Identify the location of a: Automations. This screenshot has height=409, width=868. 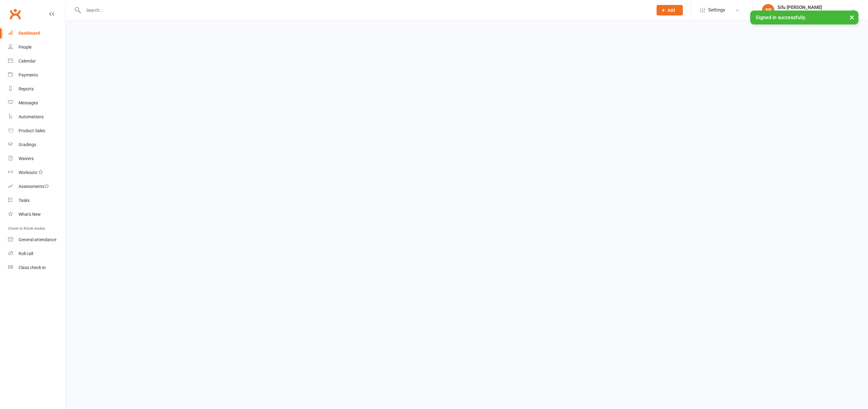
(37, 117).